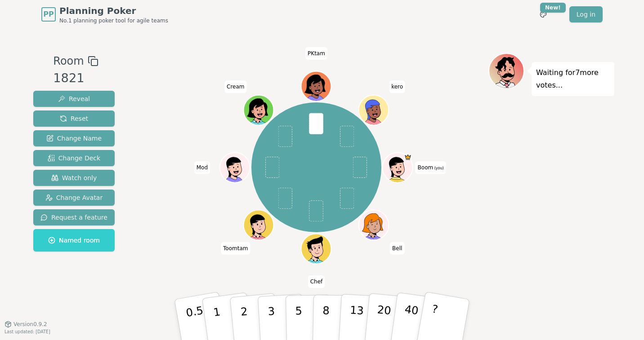  I want to click on button: Click to change your avatar, so click(397, 167).